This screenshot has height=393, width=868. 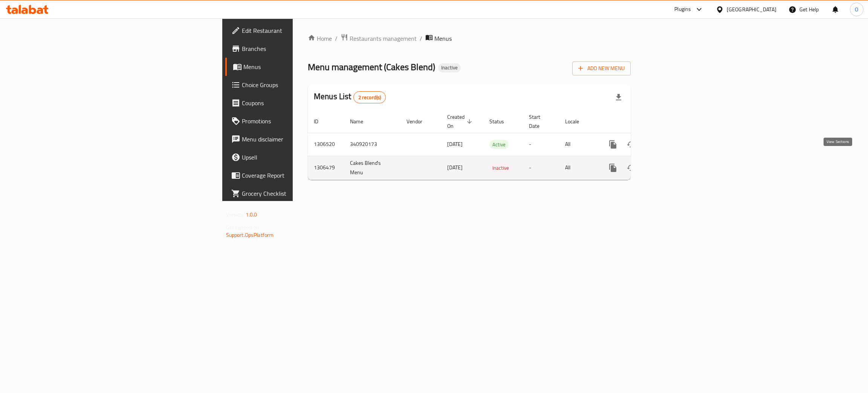 What do you see at coordinates (302, 157) in the screenshot?
I see `span: Upsell` at bounding box center [302, 157].